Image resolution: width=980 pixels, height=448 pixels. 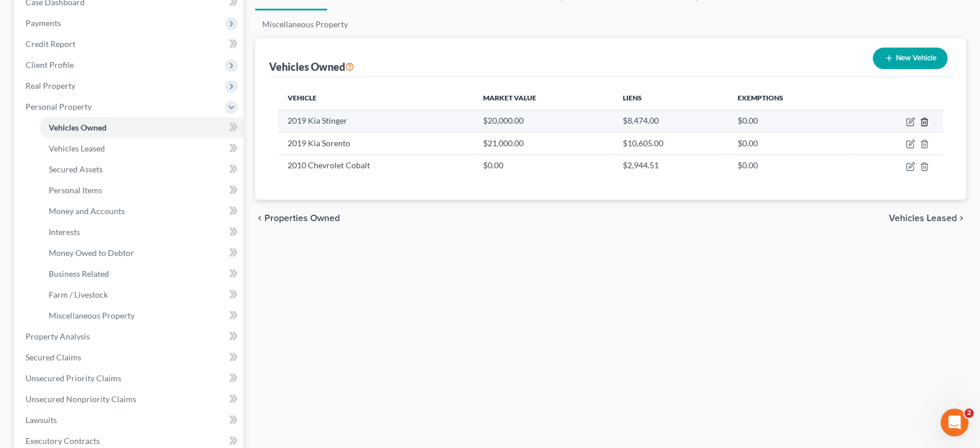 I want to click on span: Lawsuits, so click(x=41, y=420).